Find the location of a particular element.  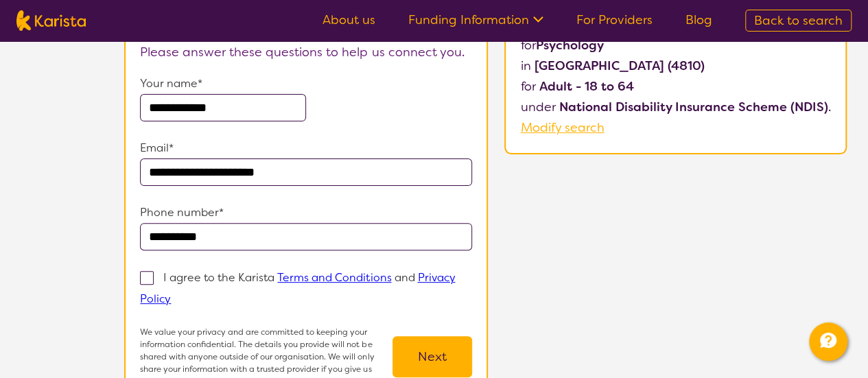

a: Funding Information is located at coordinates (476, 20).